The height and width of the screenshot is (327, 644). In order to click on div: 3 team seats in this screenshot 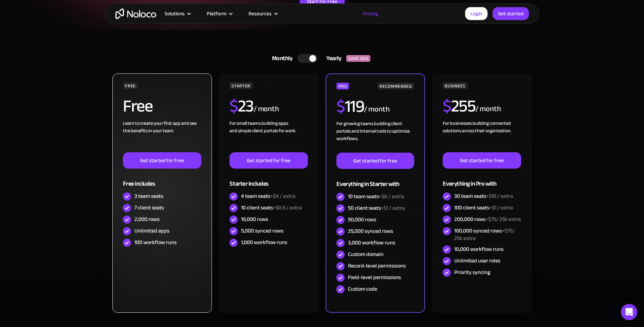, I will do `click(149, 196)`.